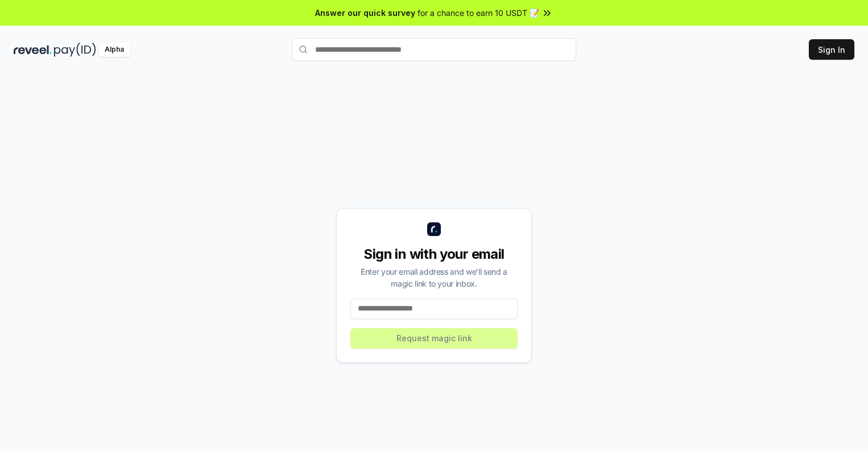  Describe the element at coordinates (365, 13) in the screenshot. I see `span: Answer our quick survey` at that location.